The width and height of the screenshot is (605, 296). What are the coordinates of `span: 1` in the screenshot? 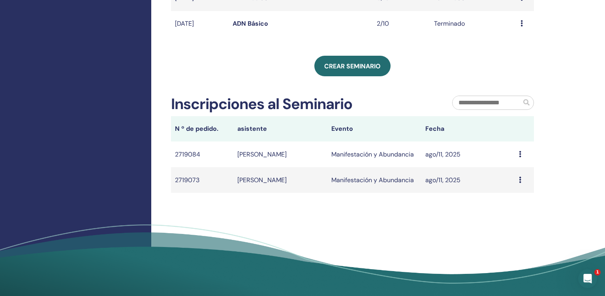 It's located at (597, 272).